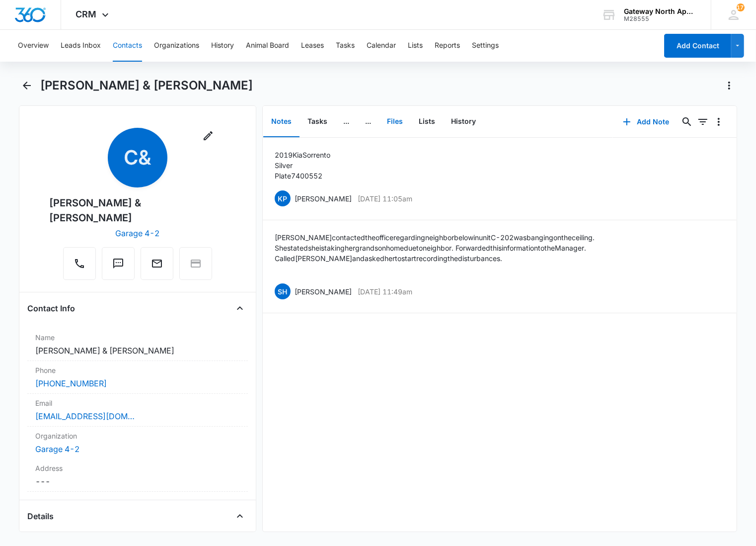 The height and width of the screenshot is (546, 756). I want to click on div: OrganizationGarage 4-2, so click(138, 442).